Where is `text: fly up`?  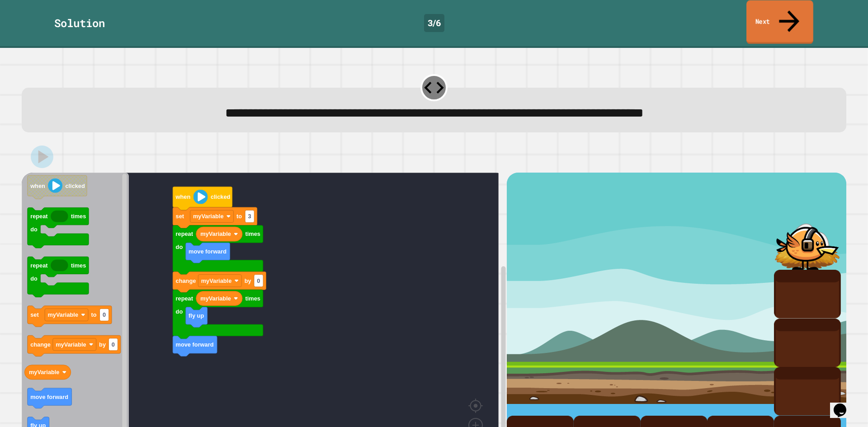
text: fly up is located at coordinates (196, 316).